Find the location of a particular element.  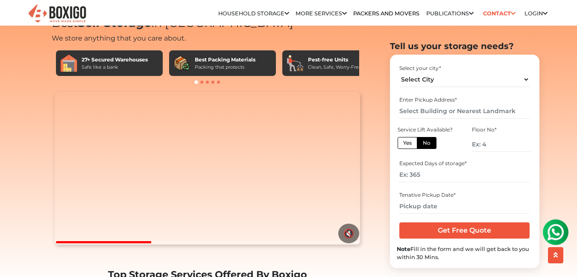

img: Boxigo is located at coordinates (57, 14).